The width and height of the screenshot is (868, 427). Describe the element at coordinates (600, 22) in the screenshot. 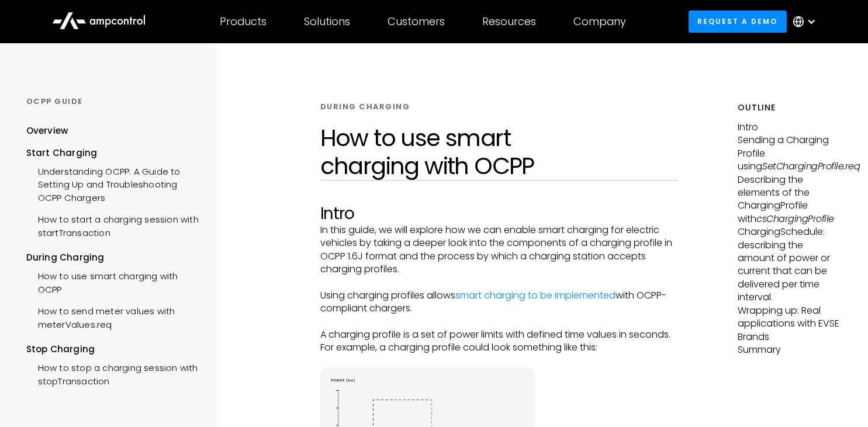

I see `div: Company` at that location.